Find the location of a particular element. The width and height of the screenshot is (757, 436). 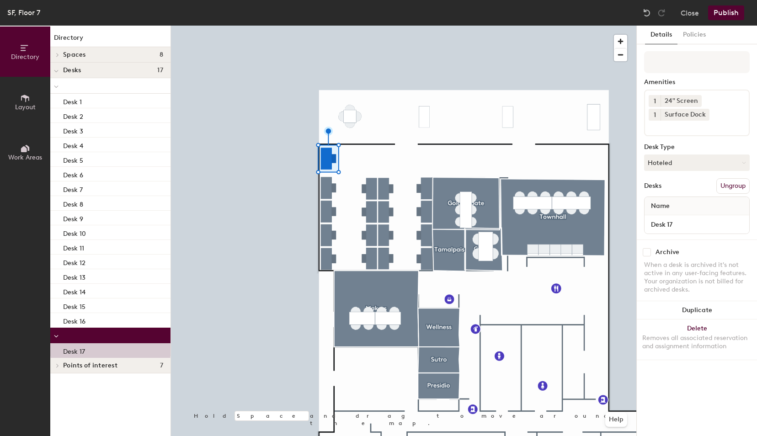

span: 17 is located at coordinates (160, 70).